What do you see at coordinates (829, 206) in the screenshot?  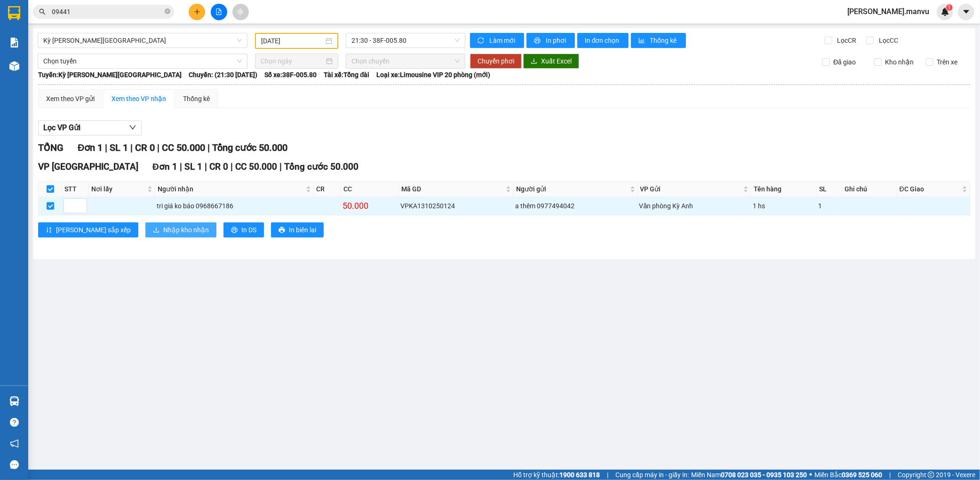 I see `div: 1` at bounding box center [829, 206].